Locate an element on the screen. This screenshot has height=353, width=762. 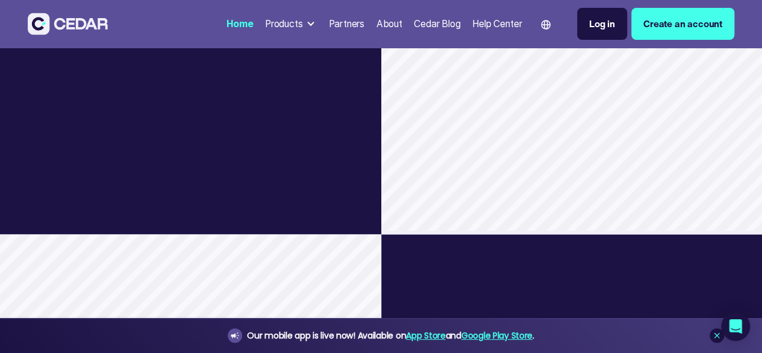
a: Create an account is located at coordinates (683, 24).